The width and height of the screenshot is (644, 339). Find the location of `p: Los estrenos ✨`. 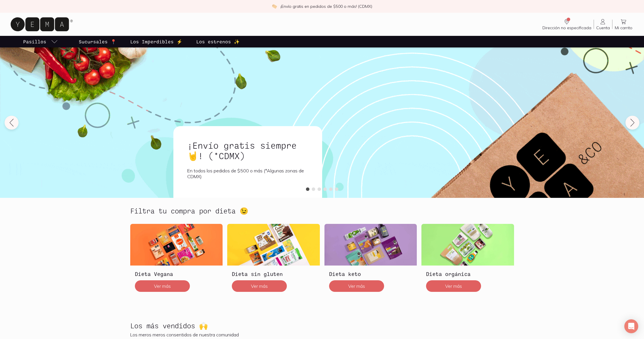

p: Los estrenos ✨ is located at coordinates (218, 41).